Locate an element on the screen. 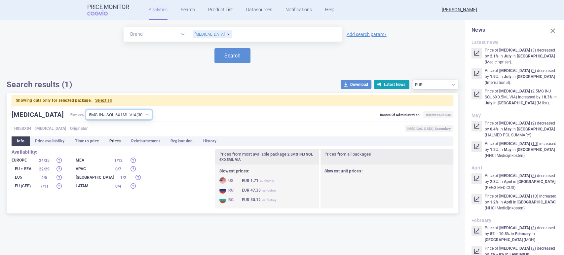  span: H05BX04 is located at coordinates (23, 129).